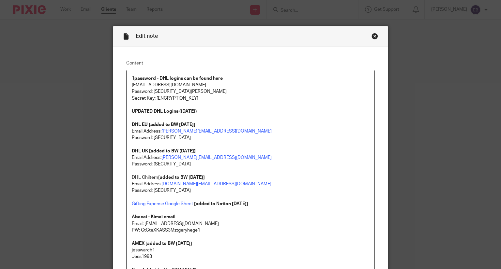  I want to click on p: Email Address:, so click(251, 131).